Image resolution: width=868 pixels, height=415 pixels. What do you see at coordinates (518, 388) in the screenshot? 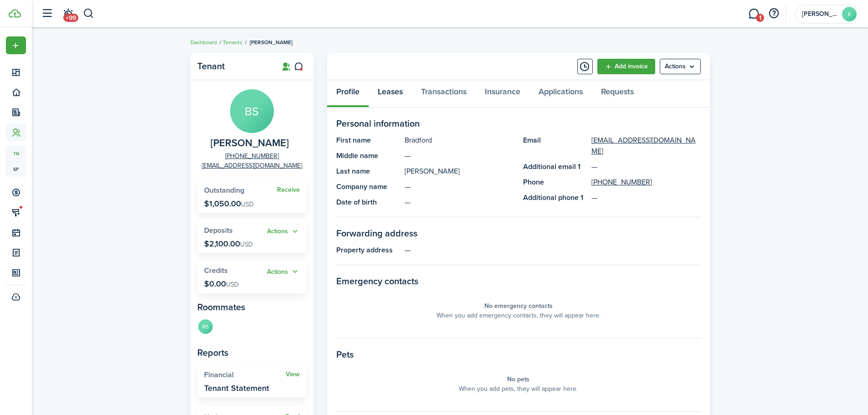
I see `panel-main-placeholder-description: When you add pets, they will appear here.` at bounding box center [518, 388].